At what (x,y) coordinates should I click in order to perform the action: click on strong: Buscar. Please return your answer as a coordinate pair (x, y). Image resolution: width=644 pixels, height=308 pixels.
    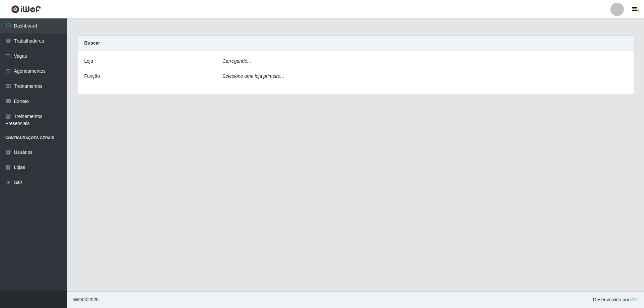
    Looking at the image, I should click on (91, 43).